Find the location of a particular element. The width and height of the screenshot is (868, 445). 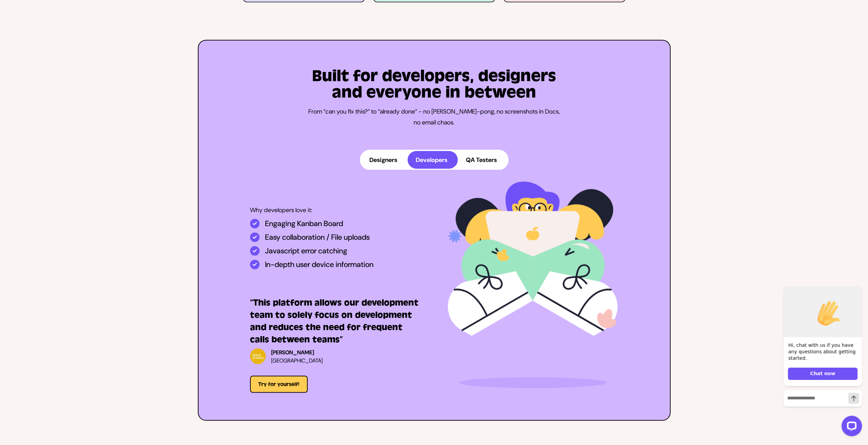

img: Engaging Kanban Board is located at coordinates (255, 224).